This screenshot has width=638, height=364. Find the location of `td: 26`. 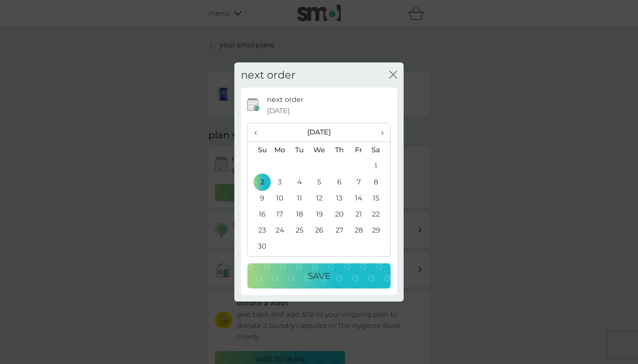

td: 26 is located at coordinates (320, 230).